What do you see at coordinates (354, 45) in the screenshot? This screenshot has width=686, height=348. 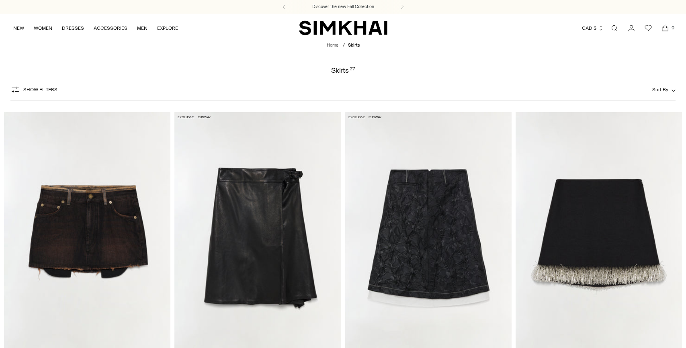 I see `span: Skirts` at bounding box center [354, 45].